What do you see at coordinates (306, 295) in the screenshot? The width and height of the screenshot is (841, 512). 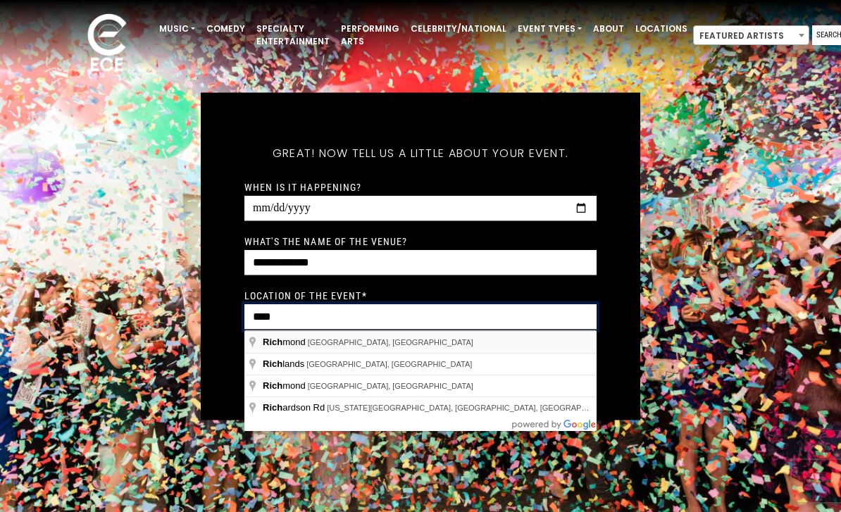 I see `label: Location of the event` at bounding box center [306, 295].